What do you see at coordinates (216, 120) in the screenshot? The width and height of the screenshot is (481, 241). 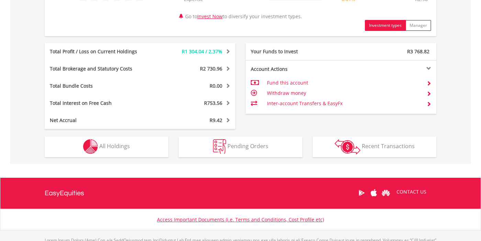 I see `span: R9.42` at bounding box center [216, 120].